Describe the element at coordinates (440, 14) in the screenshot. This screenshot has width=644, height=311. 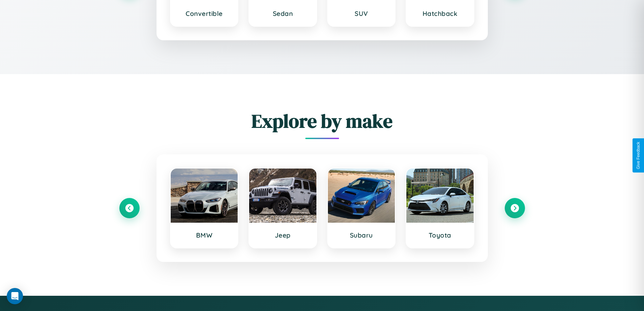
I see `h3: Hatchback` at that location.